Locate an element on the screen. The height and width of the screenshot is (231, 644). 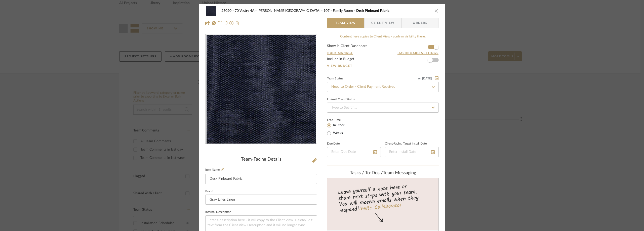
div: Team Status is located at coordinates (335, 78).